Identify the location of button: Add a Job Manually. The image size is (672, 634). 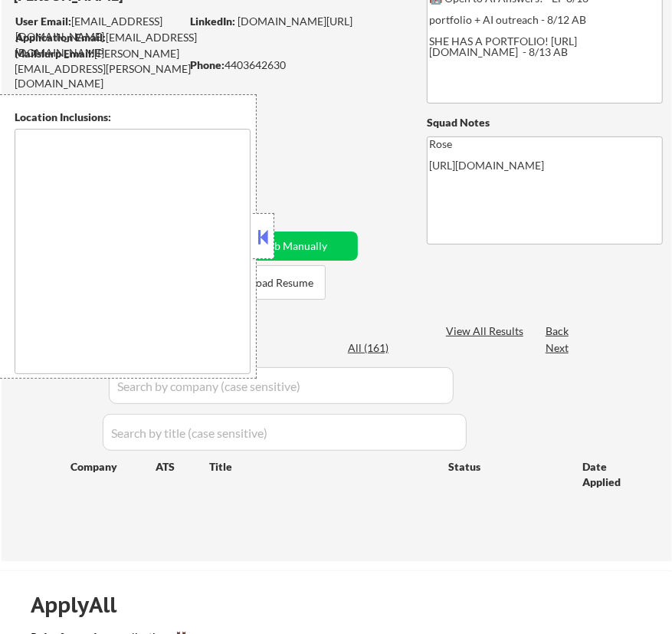
(280, 246).